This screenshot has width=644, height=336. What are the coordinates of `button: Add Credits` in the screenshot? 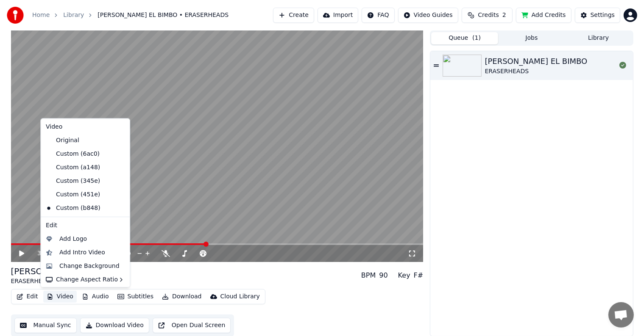 It's located at (543, 15).